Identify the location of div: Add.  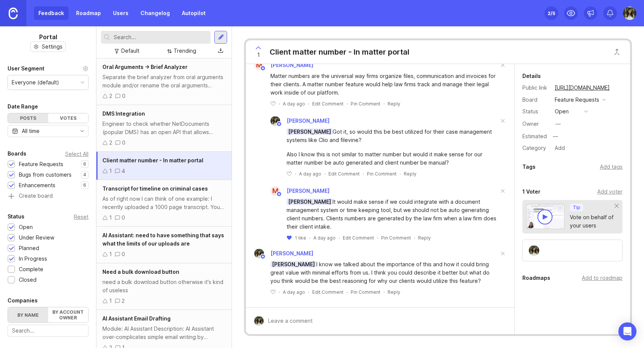
(559, 148).